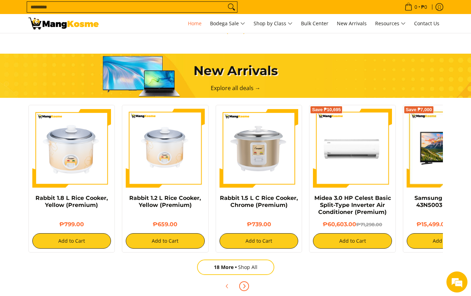 The image size is (471, 296). Describe the element at coordinates (165, 225) in the screenshot. I see `h6: ₱659.00` at that location.